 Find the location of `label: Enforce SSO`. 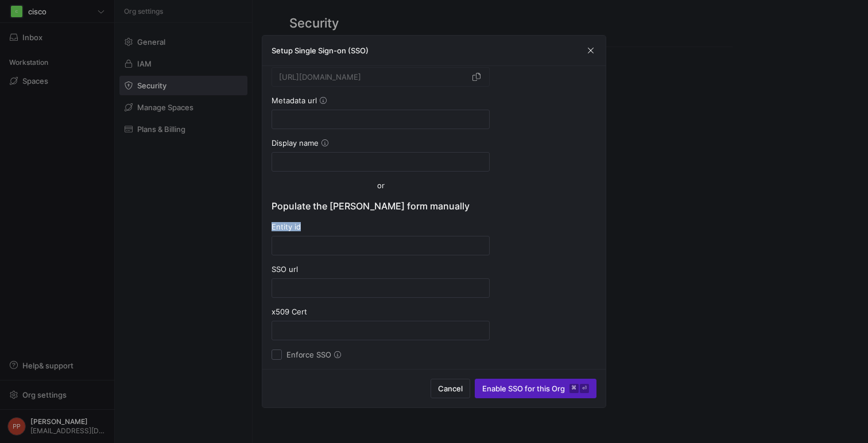

label: Enforce SSO is located at coordinates (307, 354).